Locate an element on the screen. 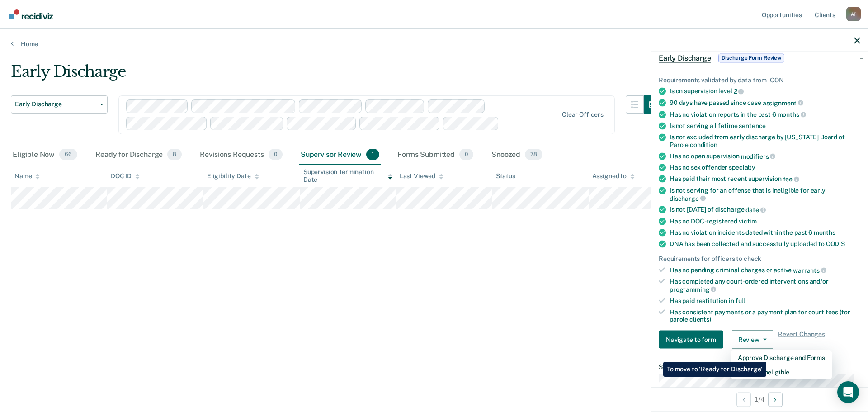 This screenshot has width=868, height=412. div: Has no pending criminal charges or active is located at coordinates (765, 270).